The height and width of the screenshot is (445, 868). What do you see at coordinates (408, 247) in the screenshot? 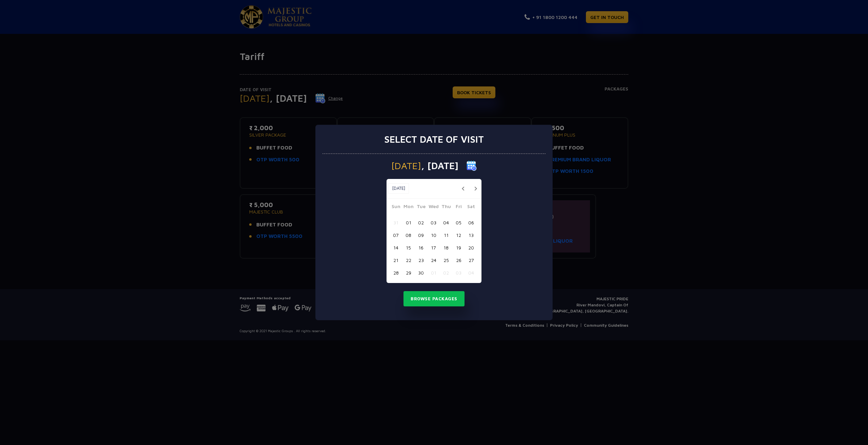
I see `button: 15` at bounding box center [408, 247].